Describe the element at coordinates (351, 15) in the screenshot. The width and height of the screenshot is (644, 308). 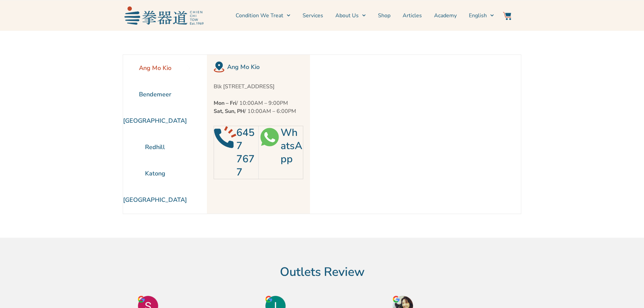
I see `a: About Us` at that location.